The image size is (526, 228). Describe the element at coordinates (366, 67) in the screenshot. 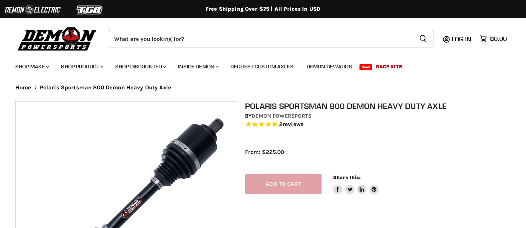

I see `span: New!` at that location.